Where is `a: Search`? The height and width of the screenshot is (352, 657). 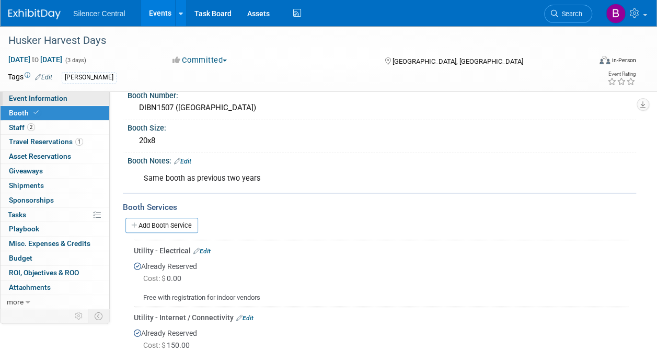 a: Search is located at coordinates (568, 14).